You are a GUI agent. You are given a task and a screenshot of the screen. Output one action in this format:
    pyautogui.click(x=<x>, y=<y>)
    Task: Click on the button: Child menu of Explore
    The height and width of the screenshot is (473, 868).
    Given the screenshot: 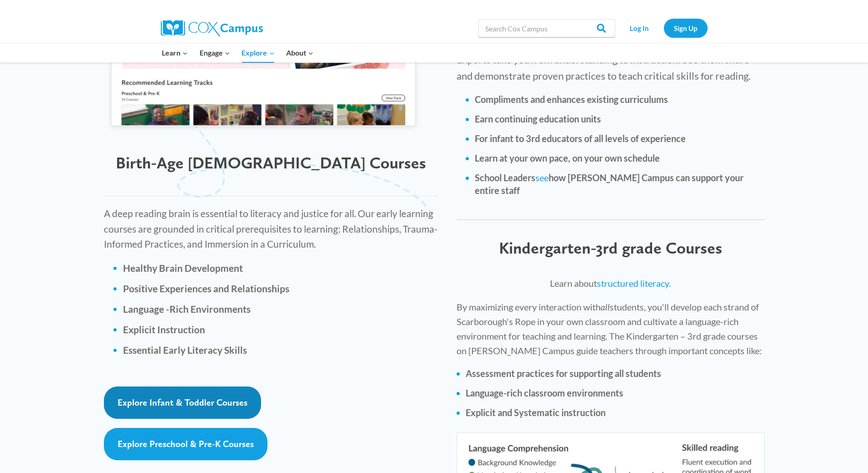 What is the action you would take?
    pyautogui.click(x=258, y=53)
    